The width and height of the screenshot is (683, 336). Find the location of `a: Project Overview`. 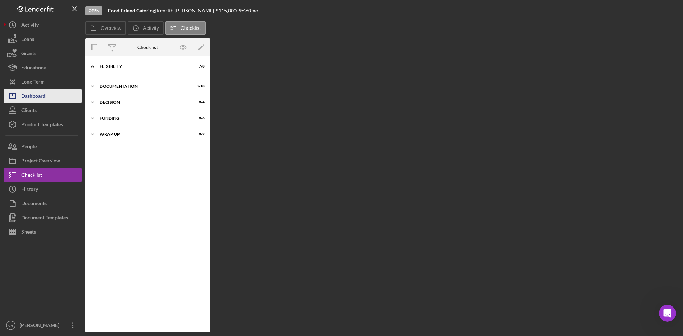

a: Project Overview is located at coordinates (43, 161).